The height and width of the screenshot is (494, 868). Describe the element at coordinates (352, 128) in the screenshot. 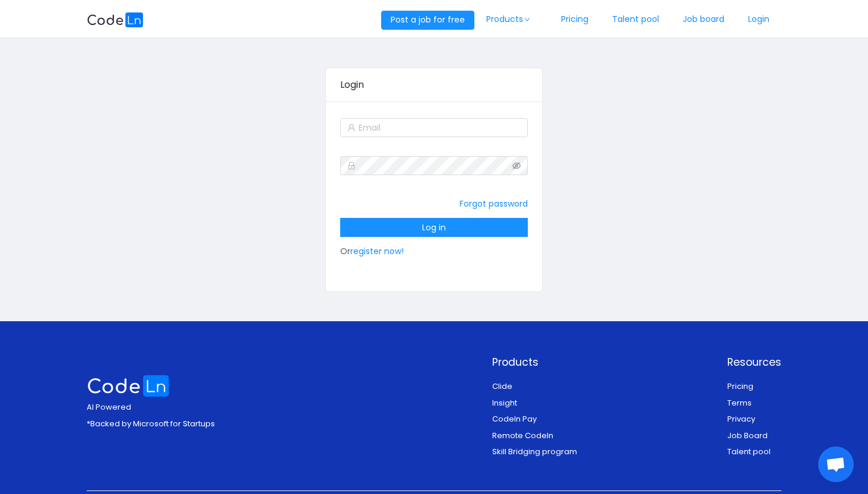

I see `i: icon: user` at that location.